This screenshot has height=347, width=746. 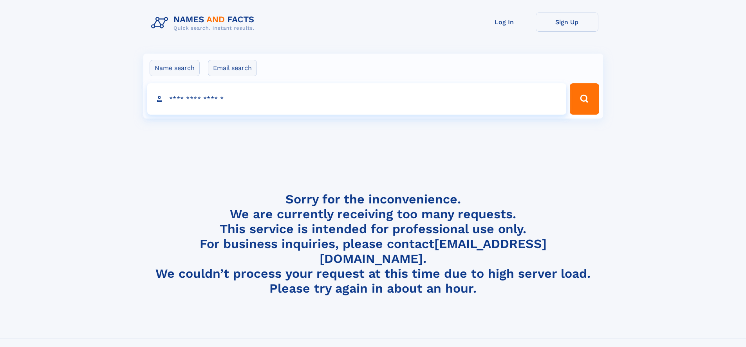 I want to click on input: search input, so click(x=357, y=99).